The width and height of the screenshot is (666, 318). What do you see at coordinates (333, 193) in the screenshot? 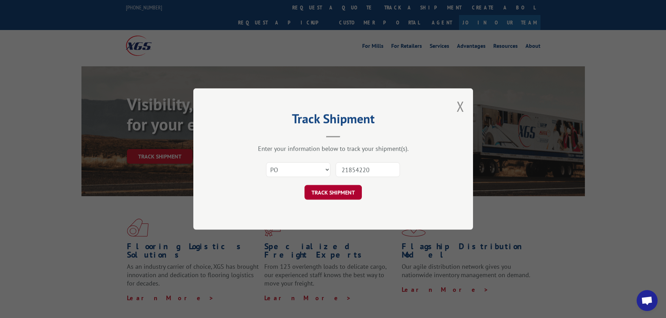
I see `button: TRACK SHIPMENT` at bounding box center [333, 193].